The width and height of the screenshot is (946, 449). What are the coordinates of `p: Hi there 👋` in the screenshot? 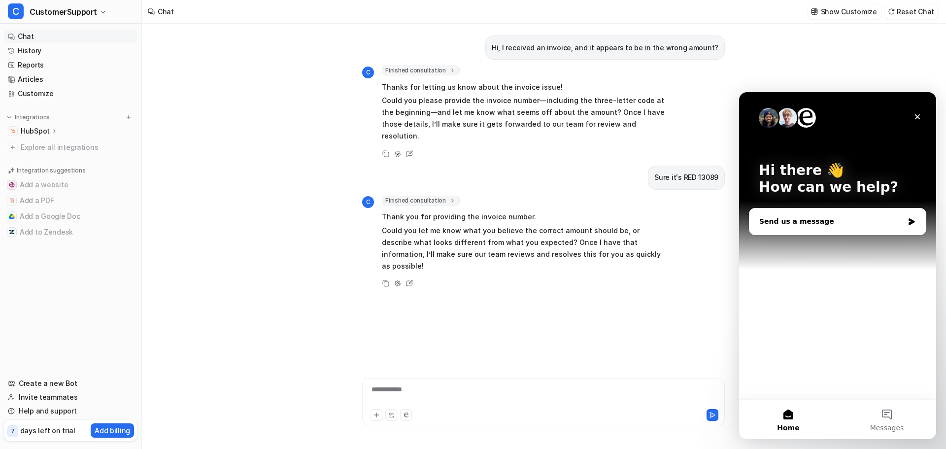 It's located at (99, 78).